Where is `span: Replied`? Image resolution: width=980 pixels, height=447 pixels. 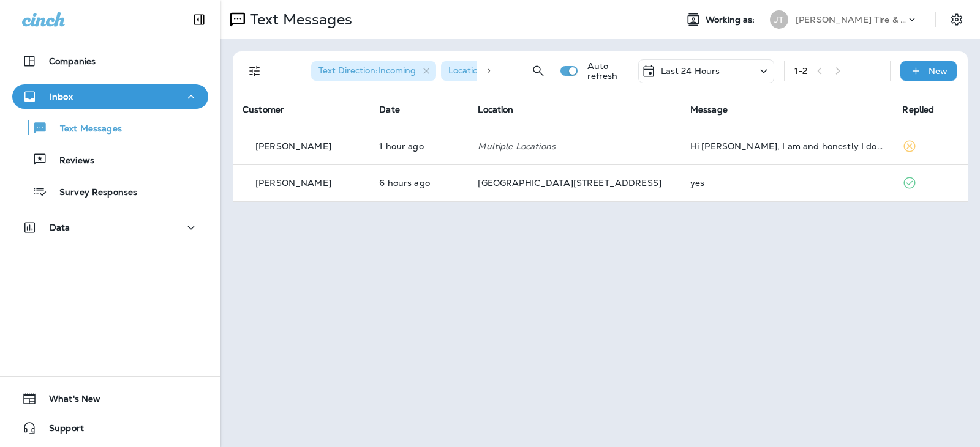
span: Replied is located at coordinates (918, 110).